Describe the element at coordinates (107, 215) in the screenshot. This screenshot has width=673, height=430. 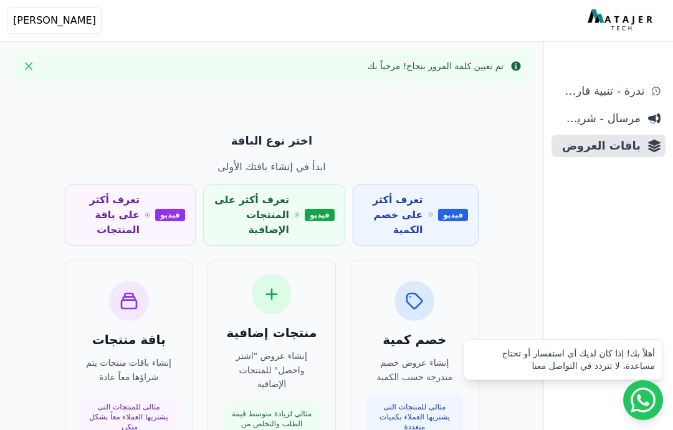
I see `span: تعرف أكثر على باقة المنتجات` at that location.